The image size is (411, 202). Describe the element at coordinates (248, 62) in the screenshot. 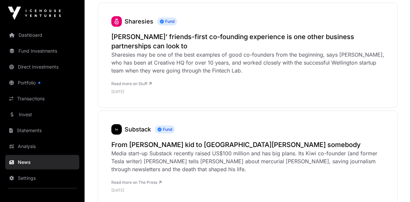

I see `div: Sharesies may be one of the best examples of good co-founders from the beginning, says [PERSON_NA...` at that location.